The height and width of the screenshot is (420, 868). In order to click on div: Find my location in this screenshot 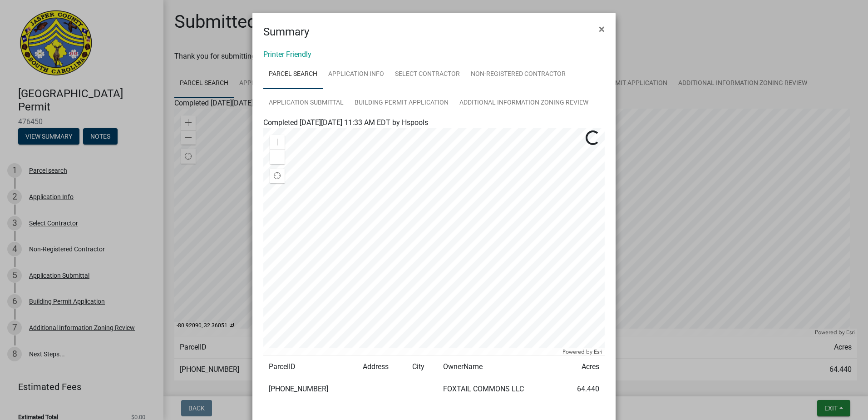, I will do `click(277, 176)`.